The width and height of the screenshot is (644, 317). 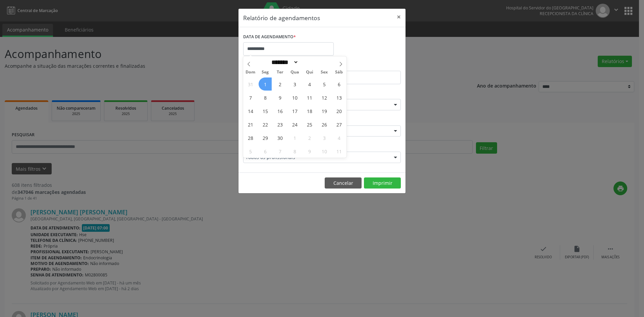 I want to click on span: Outubro 5, 2025, so click(x=250, y=151).